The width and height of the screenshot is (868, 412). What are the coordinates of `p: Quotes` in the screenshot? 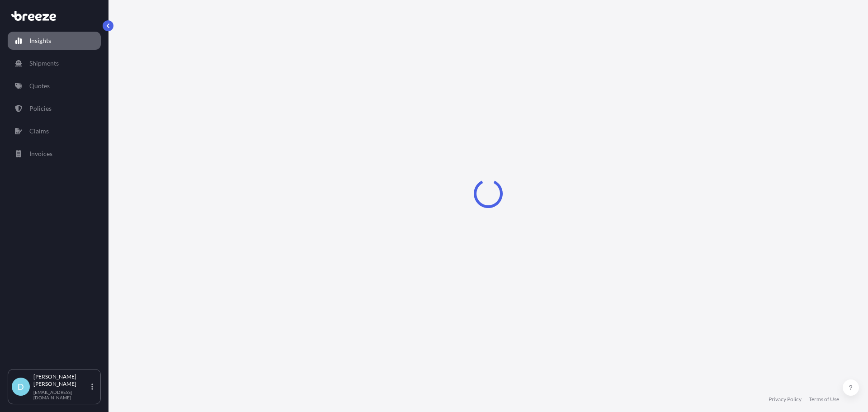 It's located at (39, 86).